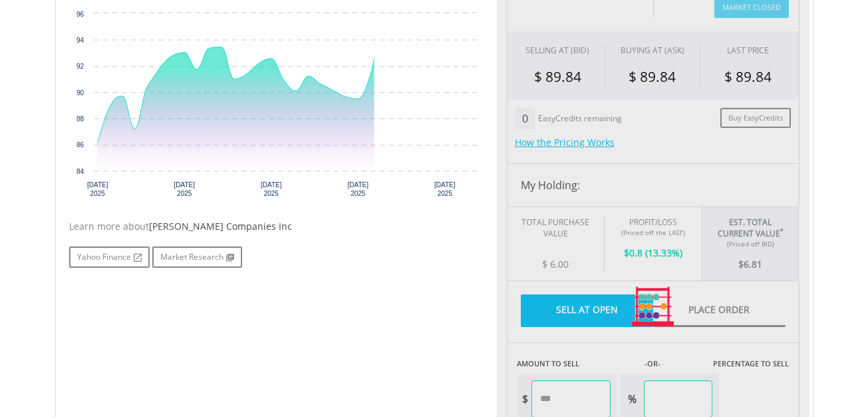 This screenshot has height=417, width=868. Describe the element at coordinates (80, 171) in the screenshot. I see `text: 84` at that location.